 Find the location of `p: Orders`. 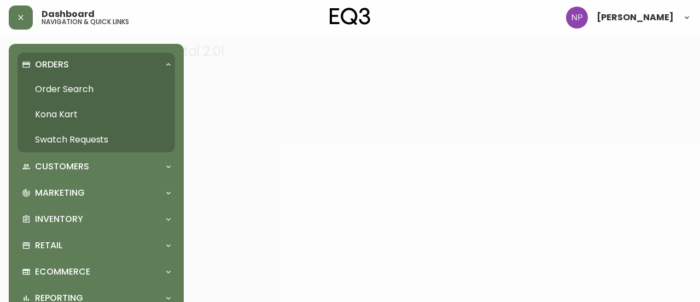

p: Orders is located at coordinates (52, 65).